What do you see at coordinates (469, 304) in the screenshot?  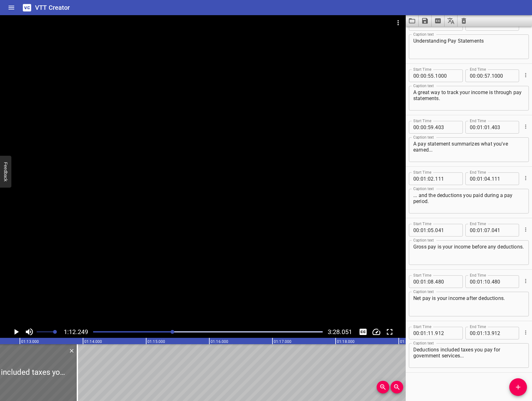 I see `textarea: Net pay is your income after deductions.` at bounding box center [469, 304].